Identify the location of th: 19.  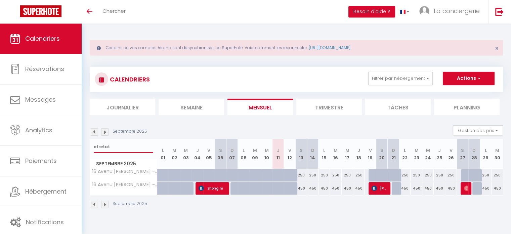
(370, 154).